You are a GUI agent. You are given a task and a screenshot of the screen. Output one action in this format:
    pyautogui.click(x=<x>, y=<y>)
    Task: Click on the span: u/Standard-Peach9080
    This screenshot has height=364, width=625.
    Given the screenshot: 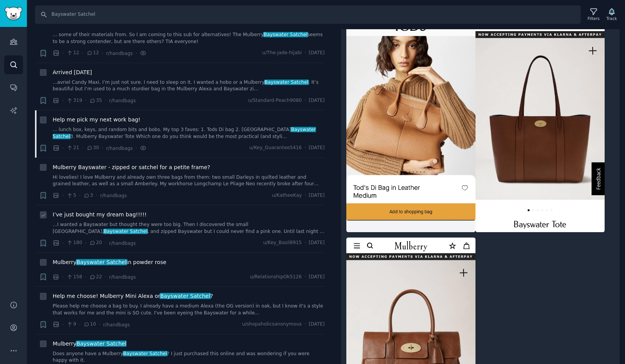 What is the action you would take?
    pyautogui.click(x=275, y=101)
    